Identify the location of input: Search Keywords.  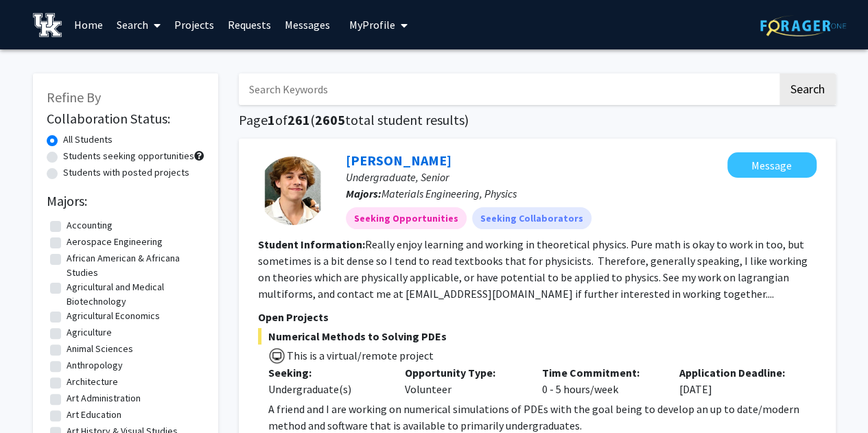
(507, 89).